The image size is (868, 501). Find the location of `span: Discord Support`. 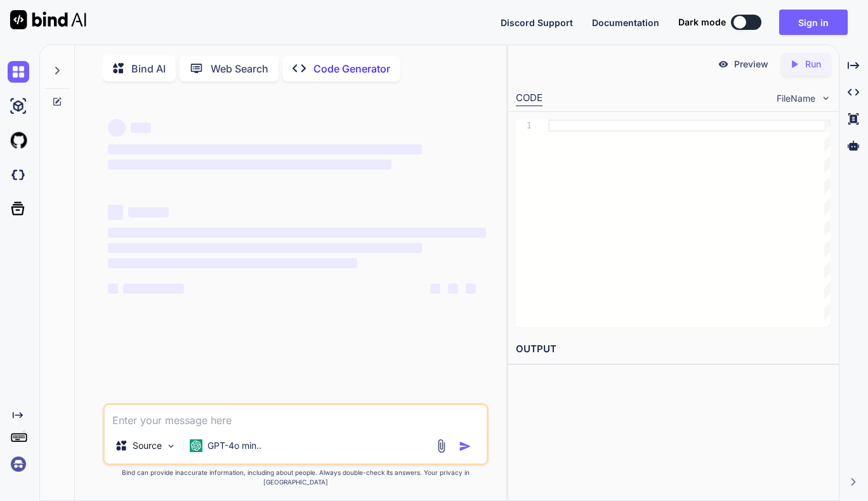

span: Discord Support is located at coordinates (537, 22).